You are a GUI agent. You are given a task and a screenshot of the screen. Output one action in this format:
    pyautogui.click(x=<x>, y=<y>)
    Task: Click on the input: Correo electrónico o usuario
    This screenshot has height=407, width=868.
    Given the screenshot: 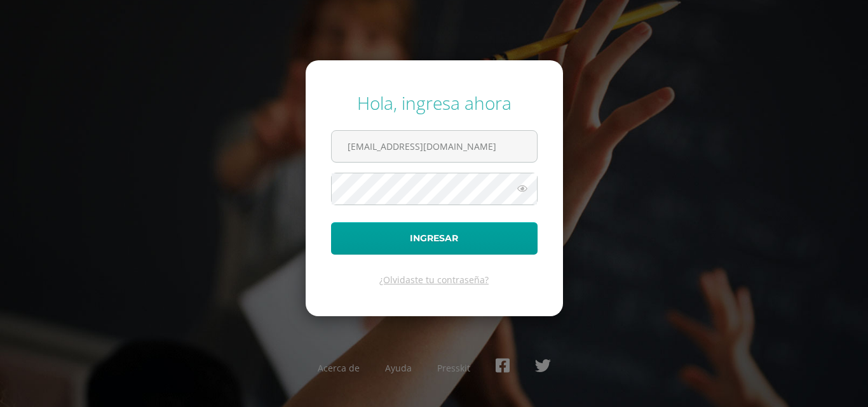 What is the action you would take?
    pyautogui.click(x=434, y=146)
    